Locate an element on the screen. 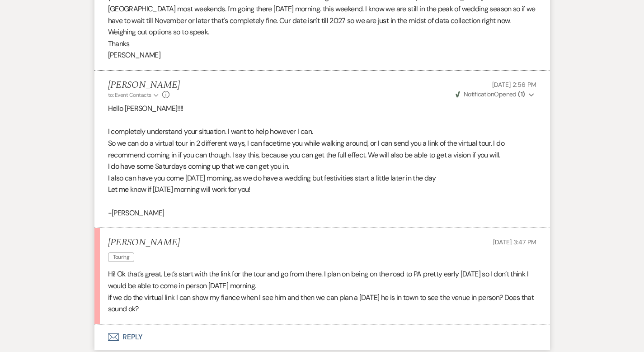 The height and width of the screenshot is (352, 644). button: Reply is located at coordinates (322, 337).